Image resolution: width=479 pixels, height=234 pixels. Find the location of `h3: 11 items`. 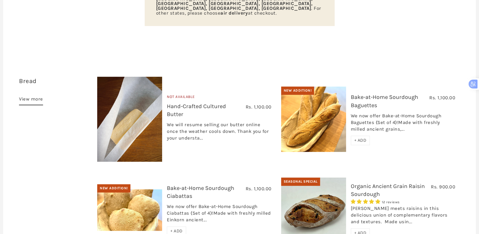

h3: 11 items is located at coordinates (56, 86).